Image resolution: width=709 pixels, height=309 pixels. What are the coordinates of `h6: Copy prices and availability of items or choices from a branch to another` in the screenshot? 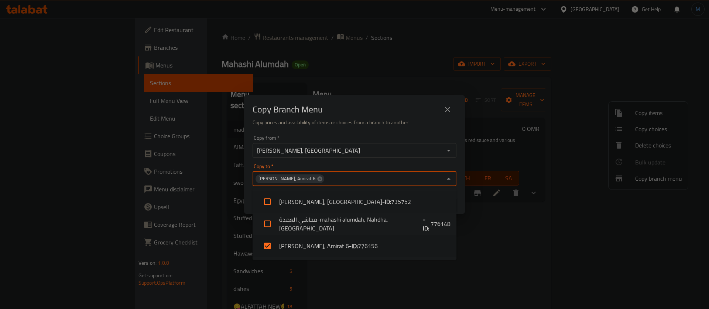 It's located at (354, 123).